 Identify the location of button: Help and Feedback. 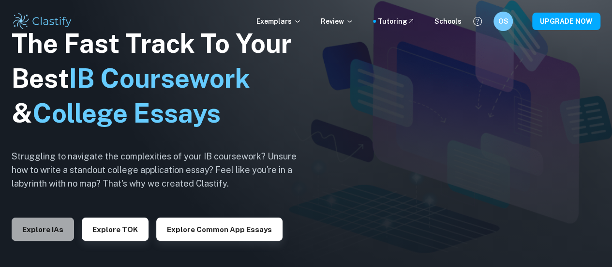
(478, 21).